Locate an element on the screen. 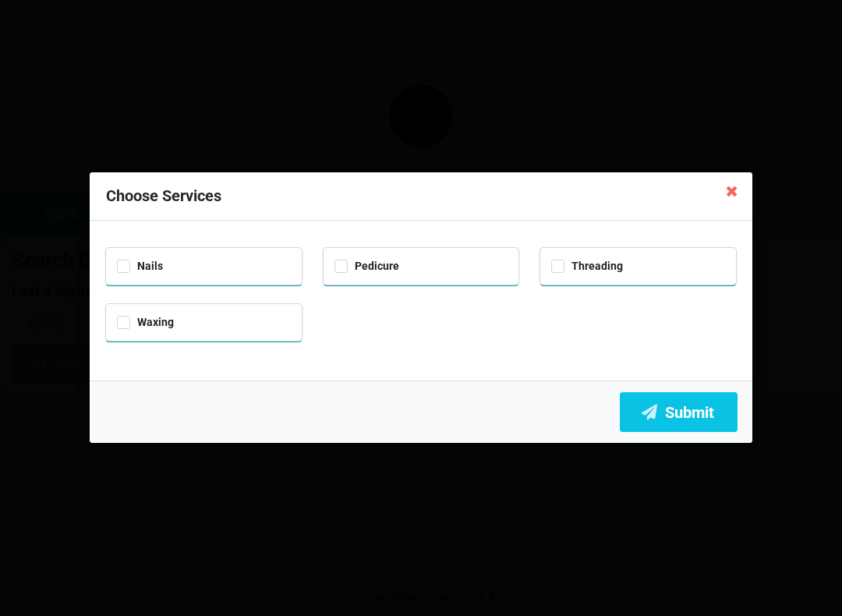 This screenshot has width=842, height=616. div: Choose Services is located at coordinates (421, 197).